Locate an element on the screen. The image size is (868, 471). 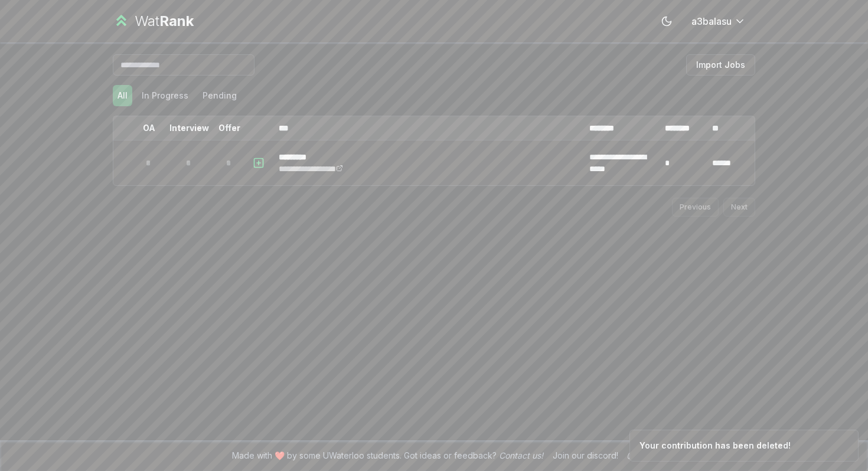
div: Your contribution has been deleted! is located at coordinates (715, 446).